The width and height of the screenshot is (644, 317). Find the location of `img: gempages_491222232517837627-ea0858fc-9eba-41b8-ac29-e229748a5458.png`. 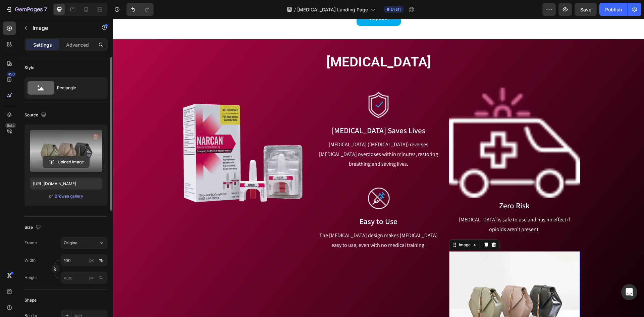

img: gempages_491222232517837627-ea0858fc-9eba-41b8-ac29-e229748a5458.png is located at coordinates (401, 124).